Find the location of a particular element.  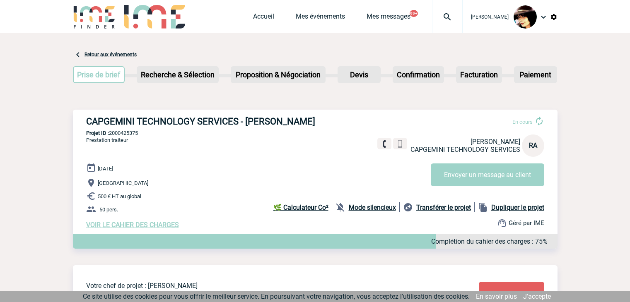

span: CAPGEMINI TECHNOLOGY SERVICES is located at coordinates (465, 149).